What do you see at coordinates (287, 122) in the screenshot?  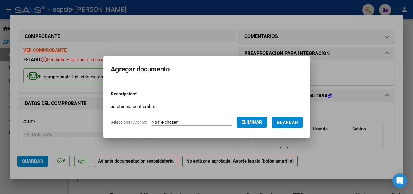 I see `span: Guardar` at bounding box center [287, 122].